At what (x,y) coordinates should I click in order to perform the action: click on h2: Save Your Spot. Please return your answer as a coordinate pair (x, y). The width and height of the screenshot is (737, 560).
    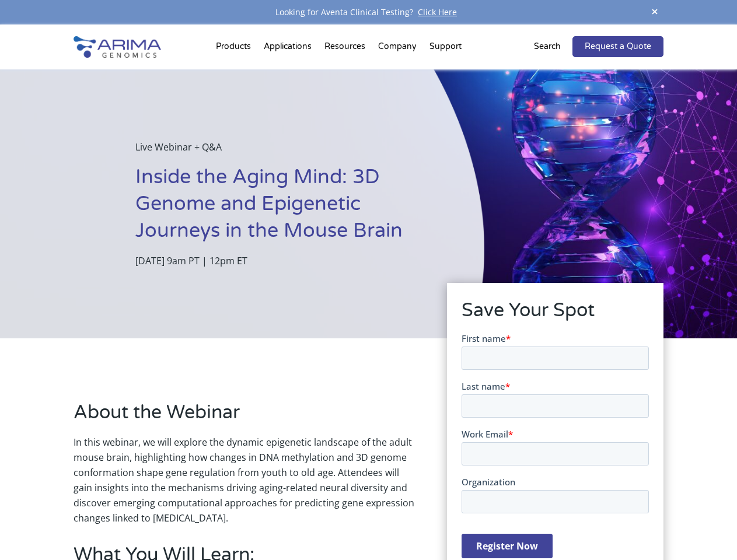
    Looking at the image, I should click on (556, 315).